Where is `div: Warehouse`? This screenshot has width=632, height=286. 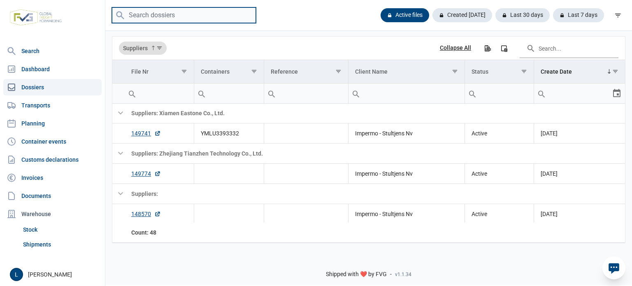
div: Warehouse is located at coordinates (52, 214).